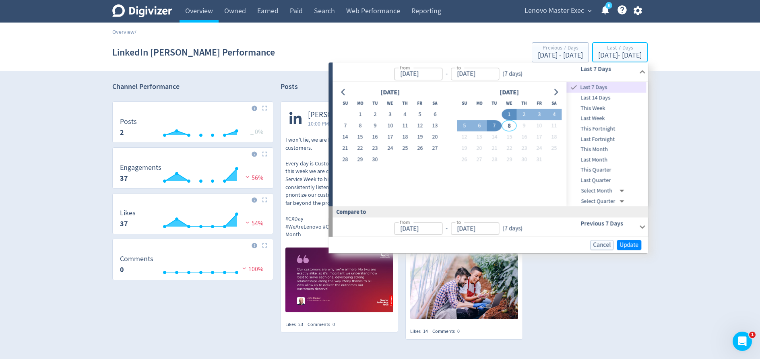 The image size is (760, 359). What do you see at coordinates (602, 245) in the screenshot?
I see `button: Cancel` at bounding box center [602, 245].